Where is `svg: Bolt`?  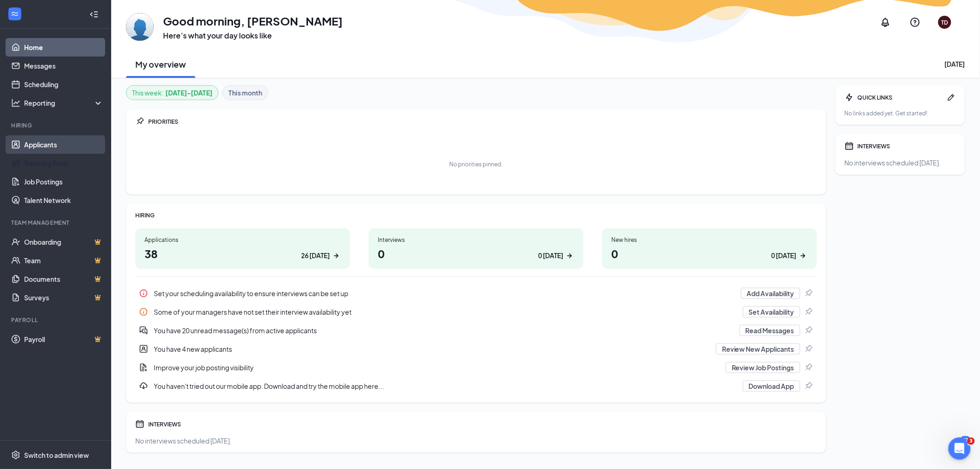
svg: Bolt is located at coordinates (849, 97).